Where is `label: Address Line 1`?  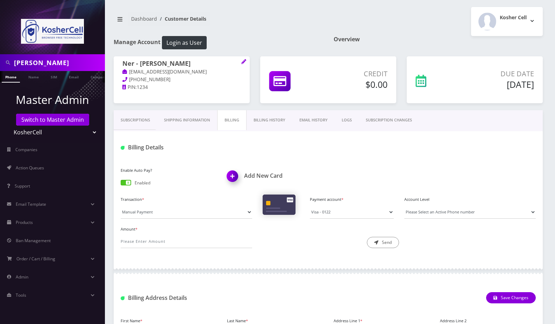 label: Address Line 1 is located at coordinates (348, 320).